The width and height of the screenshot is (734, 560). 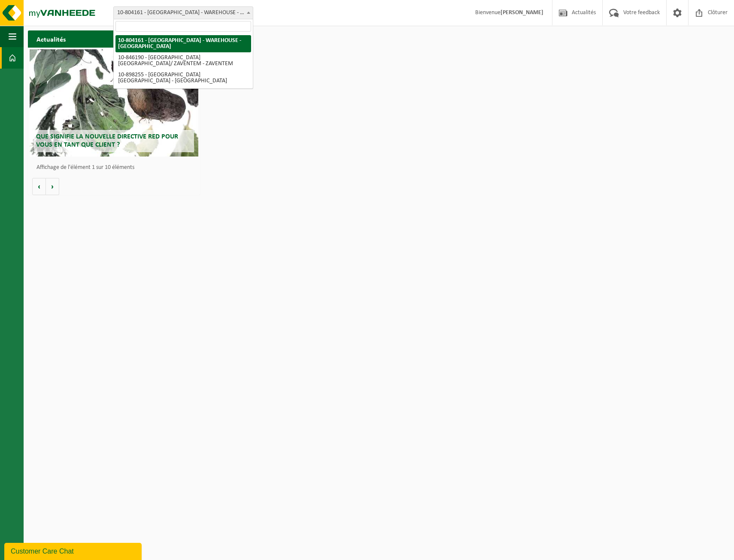 I want to click on div: Customer Care Chat, so click(x=68, y=10).